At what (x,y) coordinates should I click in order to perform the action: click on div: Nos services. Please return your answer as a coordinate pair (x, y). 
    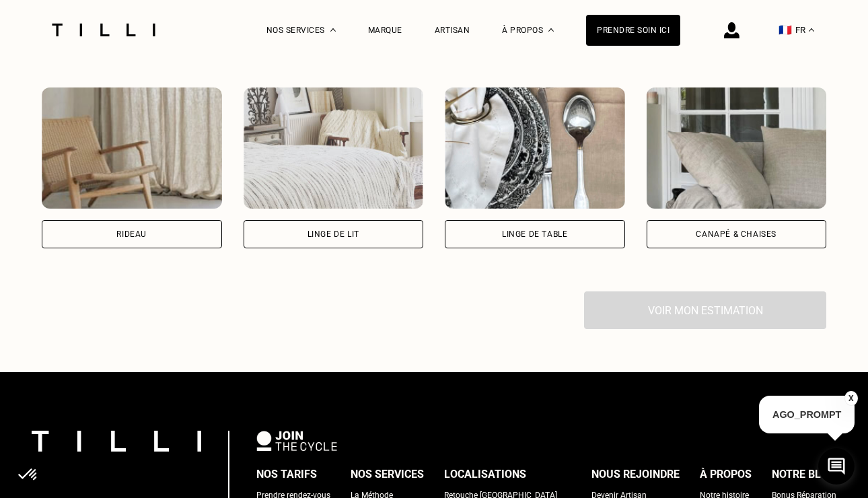
    Looking at the image, I should click on (387, 474).